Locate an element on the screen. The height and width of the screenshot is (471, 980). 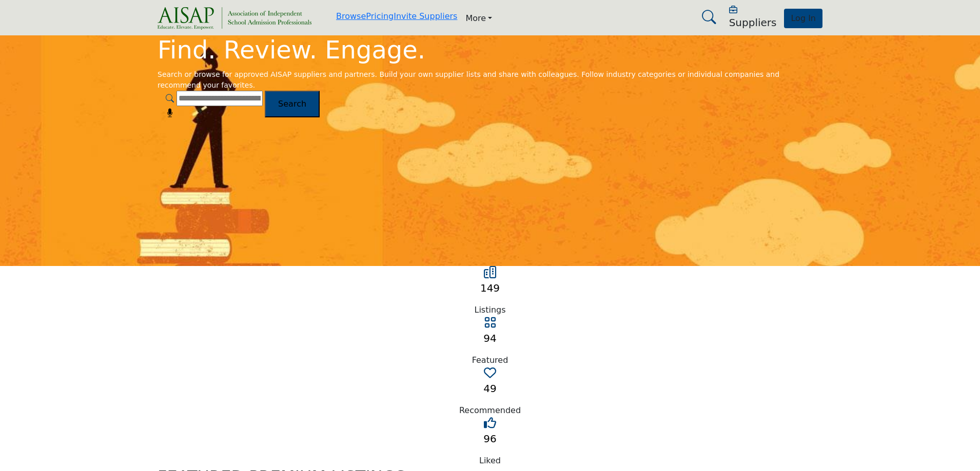
a: More is located at coordinates (479, 18).